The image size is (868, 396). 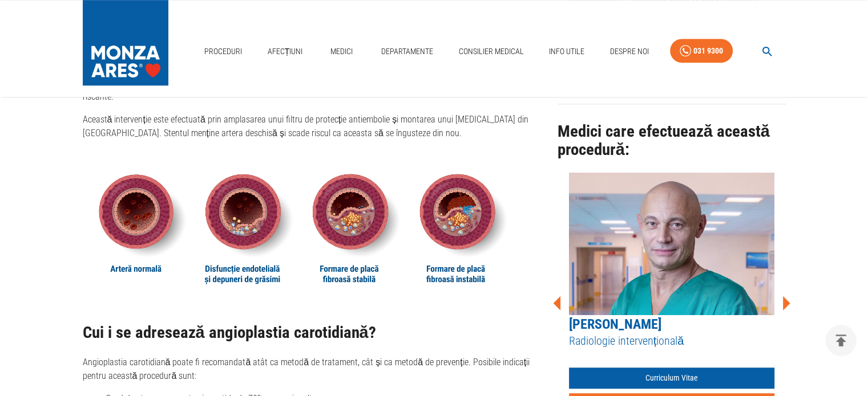 What do you see at coordinates (672, 140) in the screenshot?
I see `h2: Medici care efectuează această procedură:` at bounding box center [672, 140].